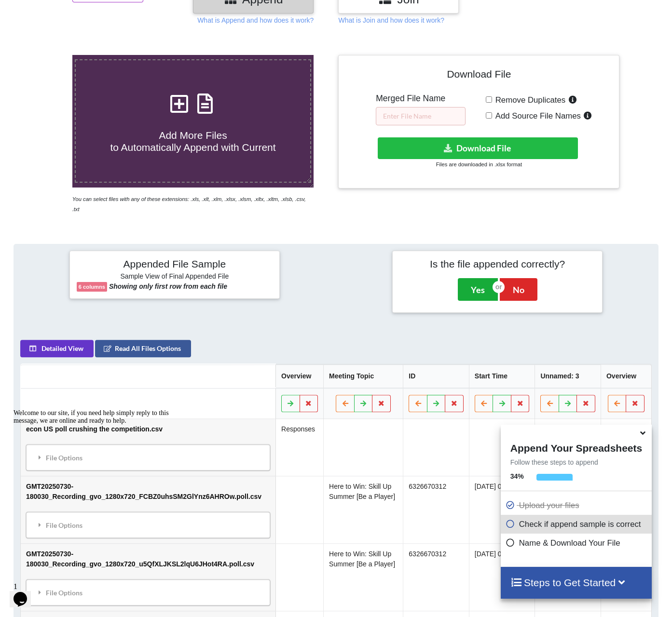  What do you see at coordinates (299, 447) in the screenshot?
I see `td: Responses` at bounding box center [299, 447].